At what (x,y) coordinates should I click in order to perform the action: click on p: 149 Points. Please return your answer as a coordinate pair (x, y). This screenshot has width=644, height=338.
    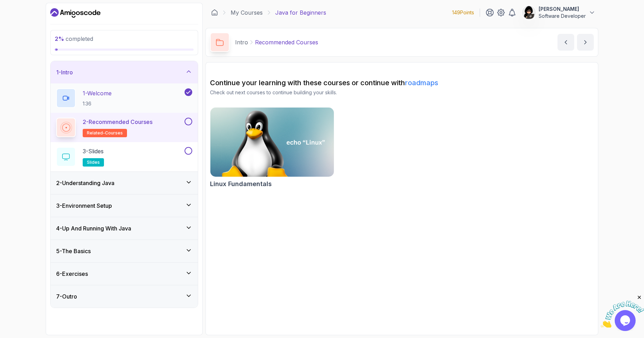
    Looking at the image, I should click on (463, 13).